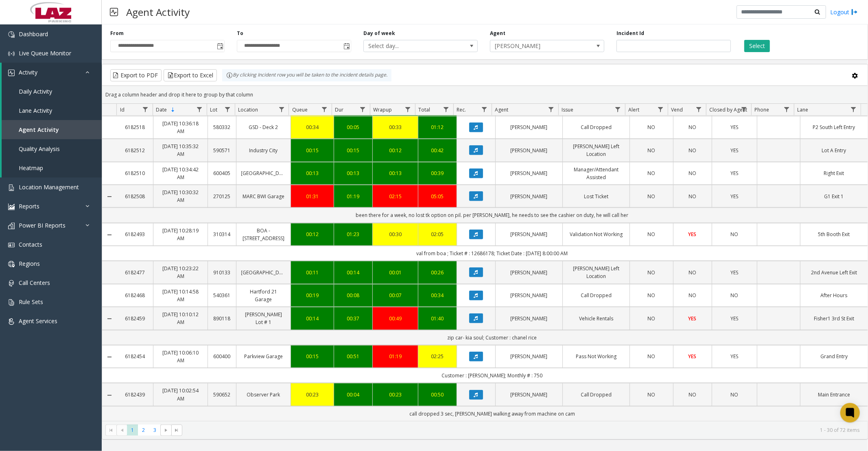 This screenshot has height=451, width=868. What do you see at coordinates (353, 127) in the screenshot?
I see `a: 00:05` at bounding box center [353, 127].